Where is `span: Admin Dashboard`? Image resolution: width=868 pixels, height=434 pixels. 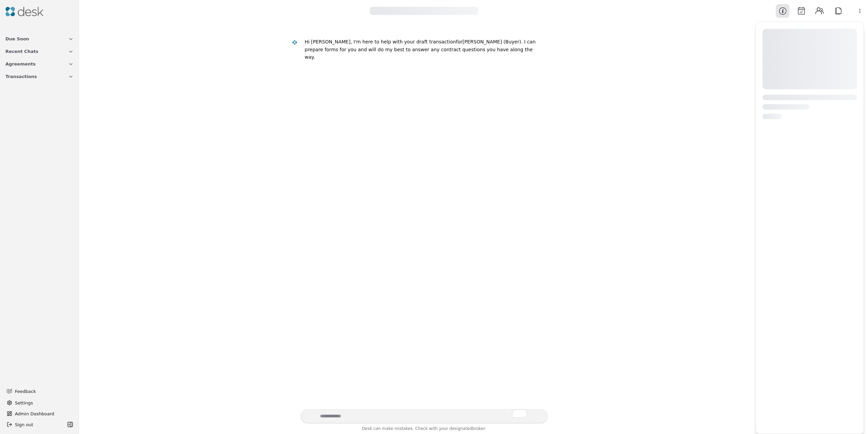 span: Admin Dashboard is located at coordinates (43, 413).